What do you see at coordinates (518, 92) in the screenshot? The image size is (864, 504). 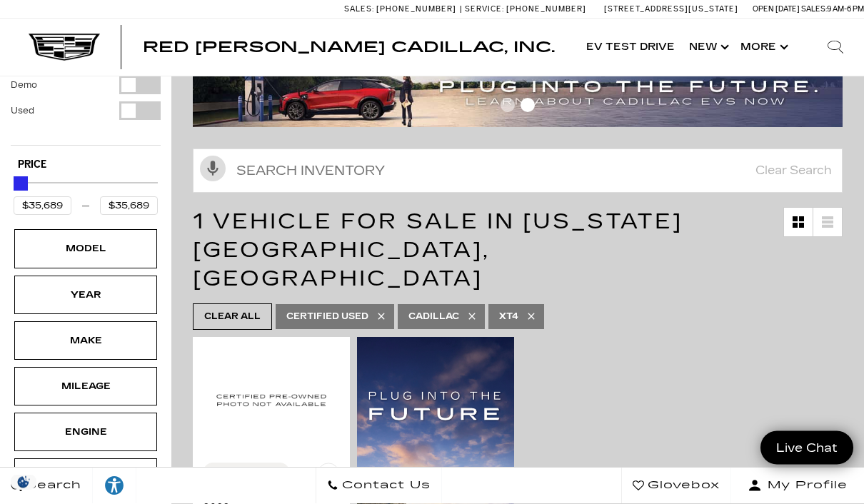 I see `a: ev-blog-post-banners4` at bounding box center [518, 92].